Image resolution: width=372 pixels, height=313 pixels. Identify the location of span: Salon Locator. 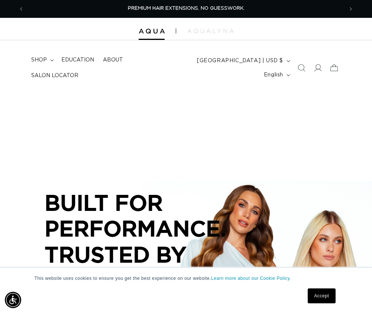
(55, 76).